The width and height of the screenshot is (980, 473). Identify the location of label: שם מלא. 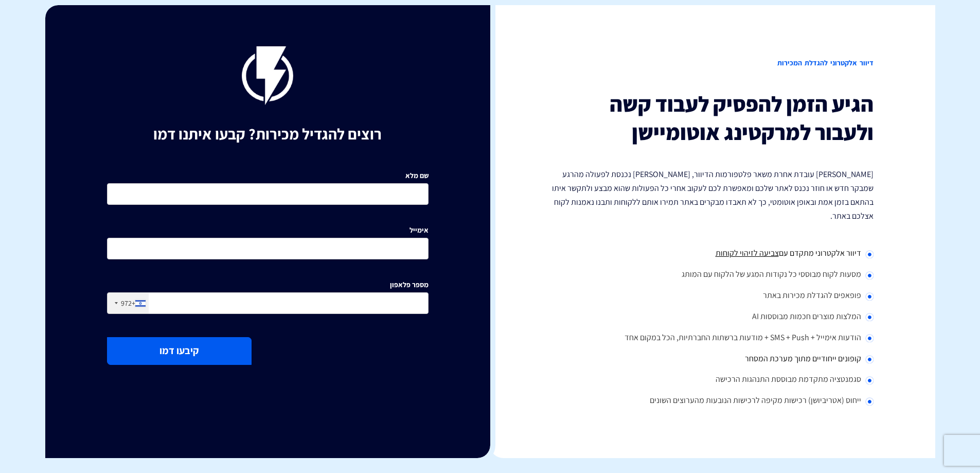
(417, 175).